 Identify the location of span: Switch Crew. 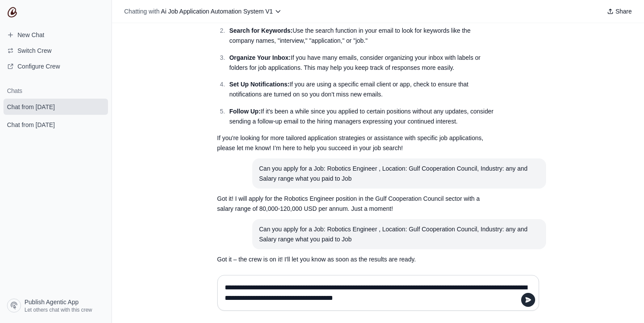
(34, 51).